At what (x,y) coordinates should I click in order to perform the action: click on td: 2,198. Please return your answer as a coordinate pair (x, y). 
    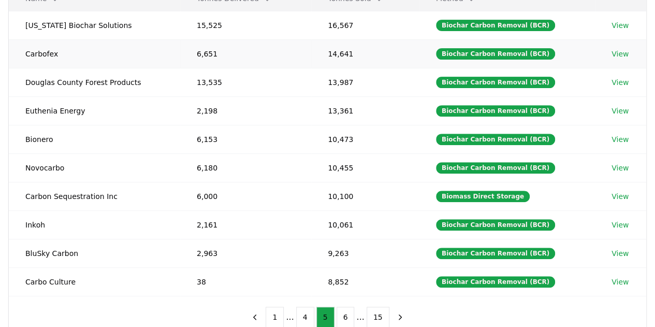
    Looking at the image, I should click on (245, 110).